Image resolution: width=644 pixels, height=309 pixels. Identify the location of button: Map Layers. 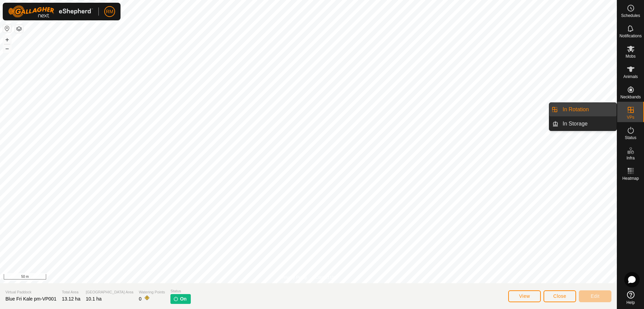
(19, 29).